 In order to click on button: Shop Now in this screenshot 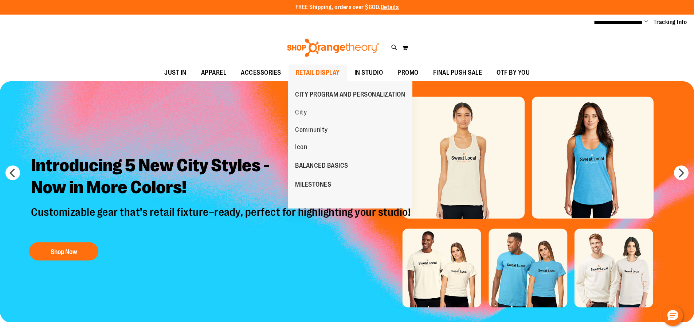, I will do `click(64, 251)`.